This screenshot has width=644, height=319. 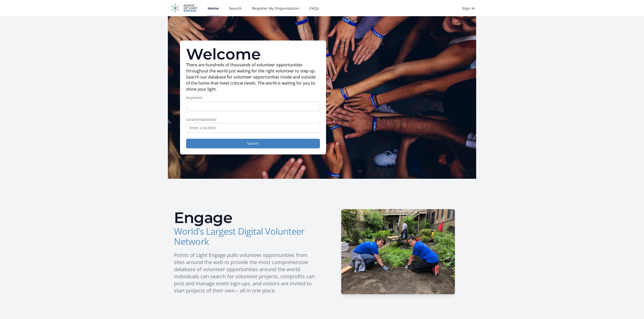 I want to click on span: (optional), so click(x=208, y=119).